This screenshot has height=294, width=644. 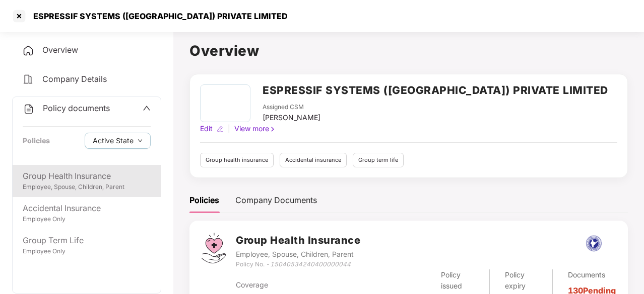 What do you see at coordinates (86, 176) in the screenshot?
I see `div: Group Health Insurance` at bounding box center [86, 176].